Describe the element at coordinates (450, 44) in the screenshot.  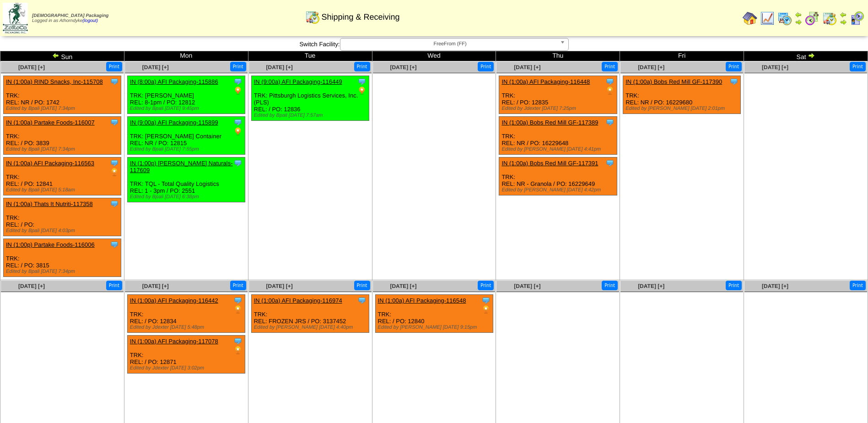
I see `span: FreeFrom (FF)` at that location.